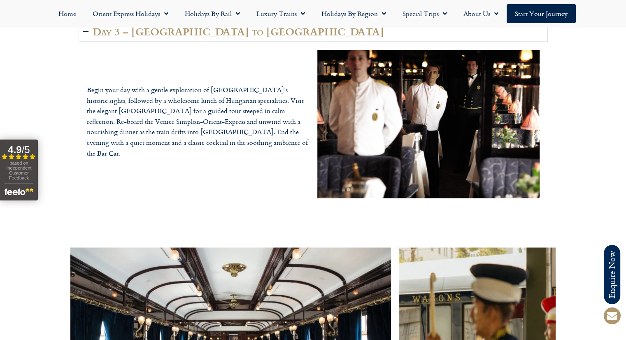 This screenshot has height=340, width=626. What do you see at coordinates (130, 14) in the screenshot?
I see `a: Orient Express Holidays` at bounding box center [130, 14].